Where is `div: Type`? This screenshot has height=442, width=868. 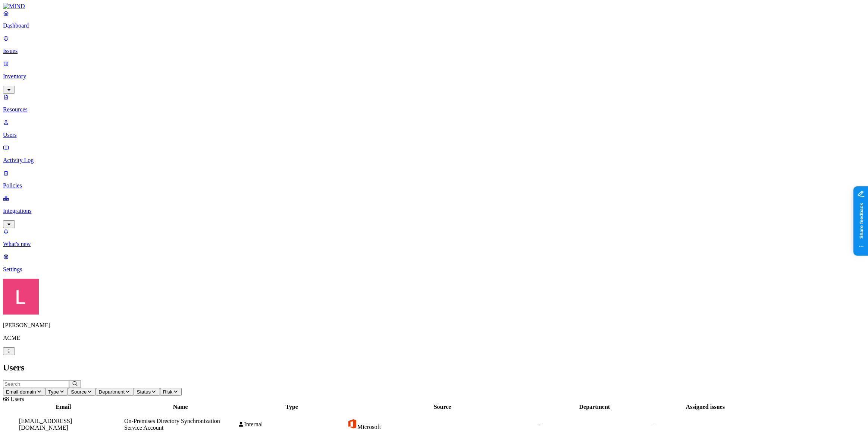 div: Type is located at coordinates (292, 407).